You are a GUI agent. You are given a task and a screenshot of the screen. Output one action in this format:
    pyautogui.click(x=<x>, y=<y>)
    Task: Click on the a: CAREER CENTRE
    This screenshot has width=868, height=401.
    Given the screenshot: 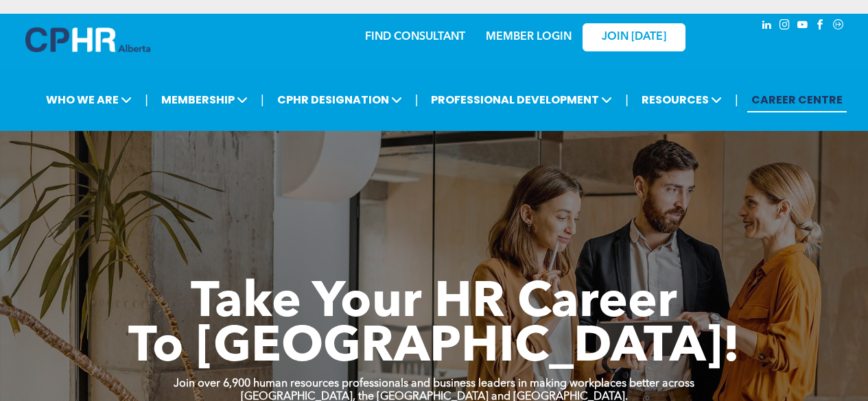 What is the action you would take?
    pyautogui.click(x=796, y=99)
    